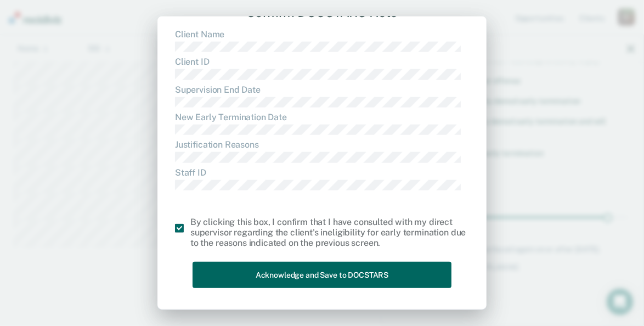 The image size is (644, 326). Describe the element at coordinates (322, 34) in the screenshot. I see `dt: Client Name` at that location.